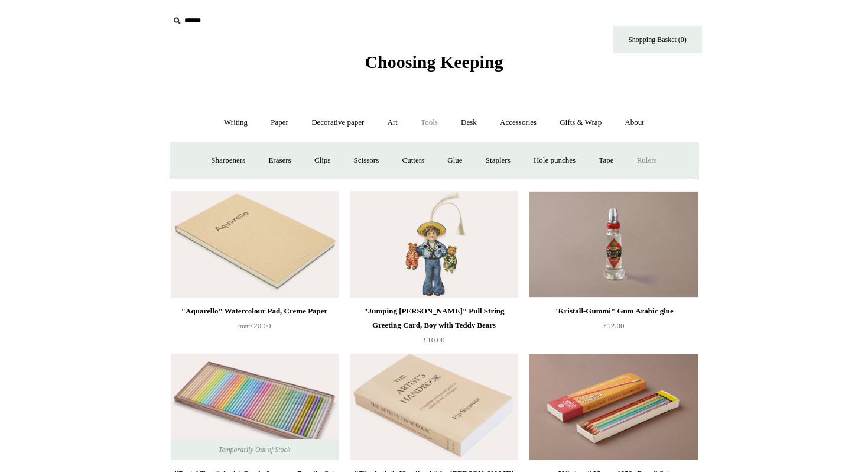 This screenshot has width=868, height=472. What do you see at coordinates (434, 66) in the screenshot?
I see `a: Choosing Keeping` at bounding box center [434, 66].